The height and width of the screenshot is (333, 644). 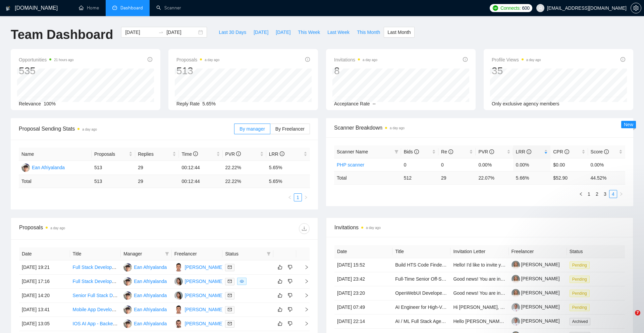 I want to click on div: Proposals, so click(x=92, y=229).